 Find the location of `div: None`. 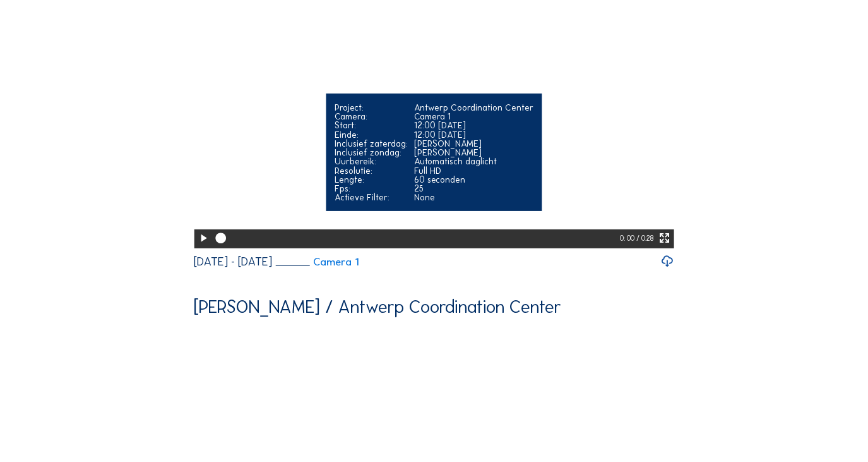

div: None is located at coordinates (473, 197).